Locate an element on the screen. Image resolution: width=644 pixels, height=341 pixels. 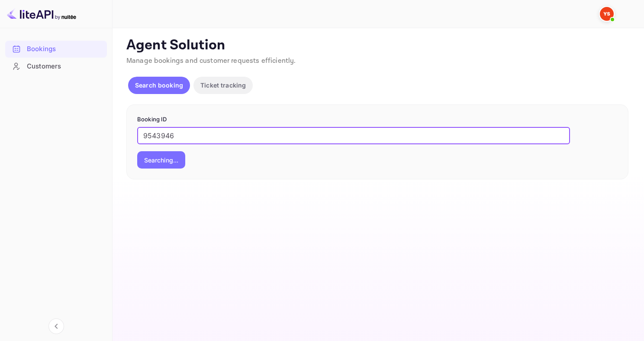
p: Agent Solution is located at coordinates (377, 46).